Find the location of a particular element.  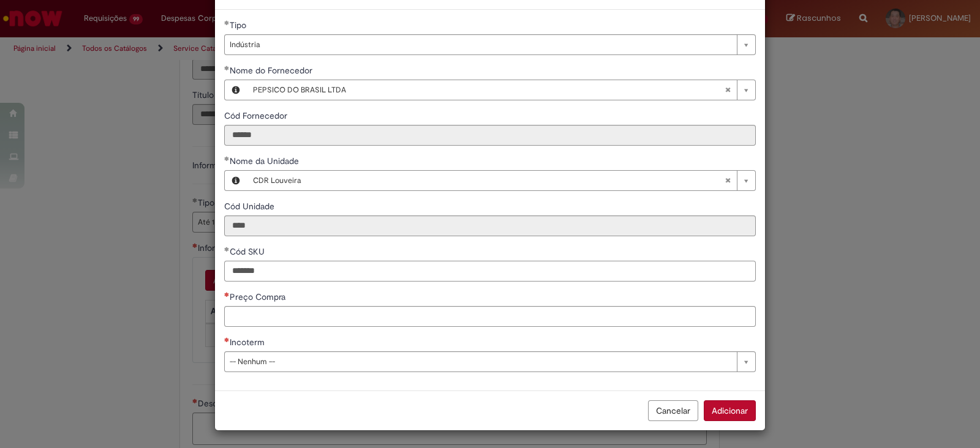

span: Indústria is located at coordinates (481, 44).